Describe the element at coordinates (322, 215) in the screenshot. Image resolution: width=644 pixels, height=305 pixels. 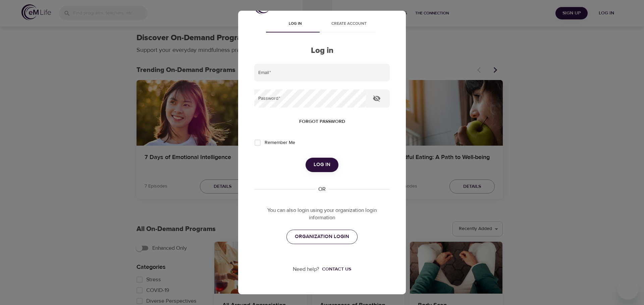
I see `p: You can also login using your organization login information` at that location.